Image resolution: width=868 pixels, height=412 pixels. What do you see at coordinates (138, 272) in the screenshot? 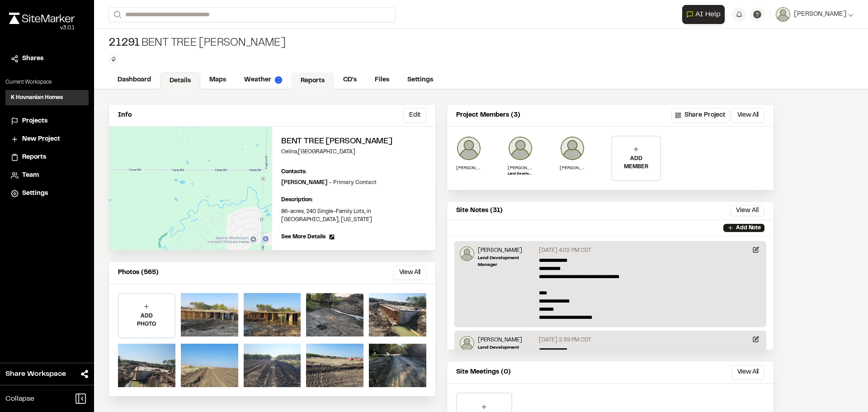
I see `p: Photos (565)` at bounding box center [138, 272].